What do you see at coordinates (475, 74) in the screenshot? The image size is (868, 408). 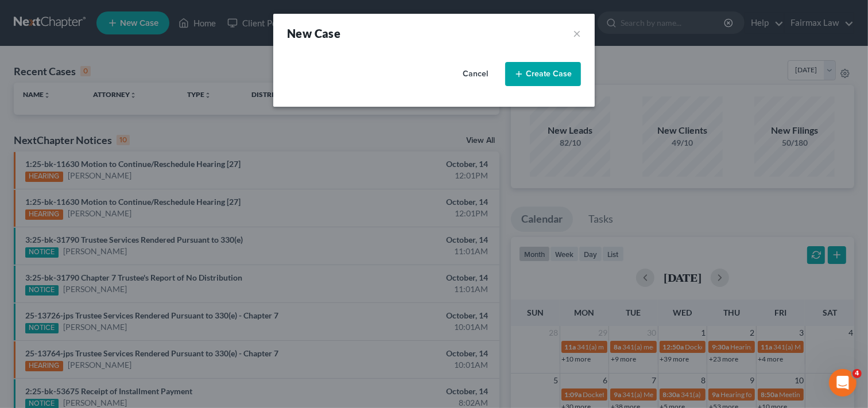 I see `button: Cancel` at bounding box center [475, 74].